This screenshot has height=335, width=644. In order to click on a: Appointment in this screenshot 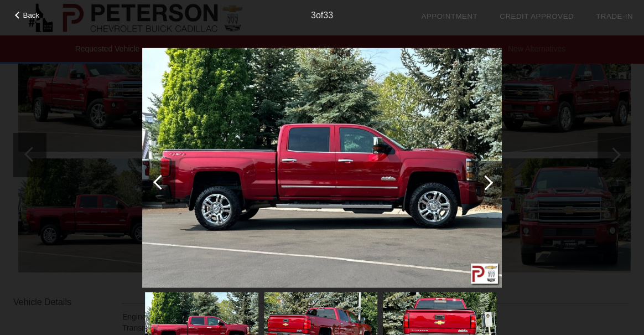, I will do `click(449, 16)`.